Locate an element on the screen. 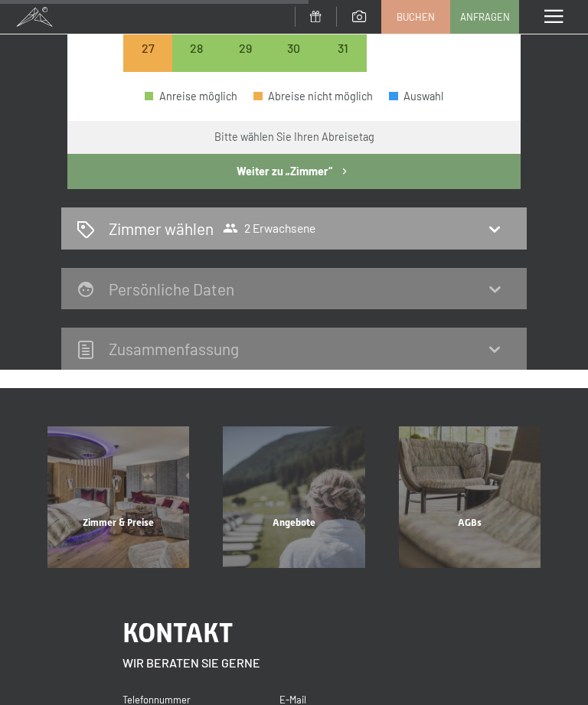 This screenshot has width=588, height=705. div: Auswahl is located at coordinates (416, 96).